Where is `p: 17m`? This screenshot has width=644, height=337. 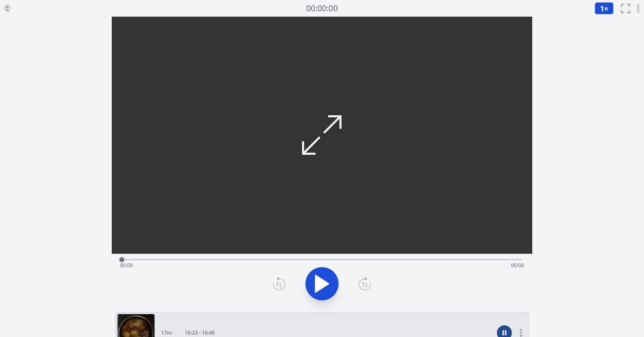 p: 17m is located at coordinates (166, 333).